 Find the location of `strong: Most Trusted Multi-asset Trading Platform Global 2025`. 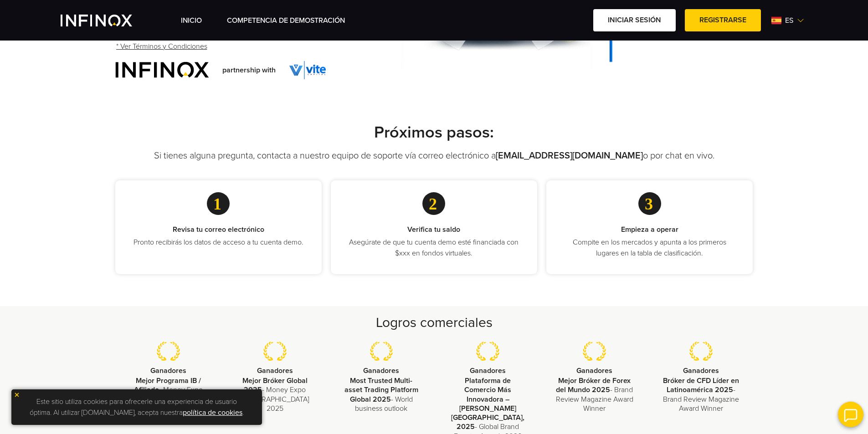

strong: Most Trusted Multi-asset Trading Platform Global 2025 is located at coordinates (381, 390).